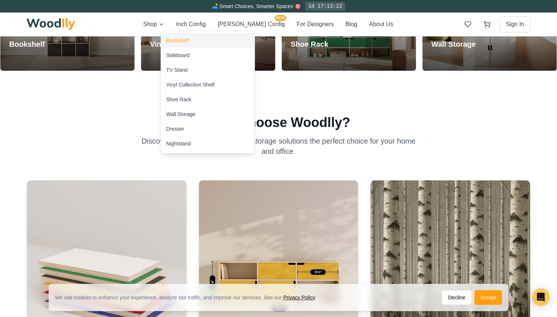  I want to click on div: Shoe Rack, so click(179, 99).